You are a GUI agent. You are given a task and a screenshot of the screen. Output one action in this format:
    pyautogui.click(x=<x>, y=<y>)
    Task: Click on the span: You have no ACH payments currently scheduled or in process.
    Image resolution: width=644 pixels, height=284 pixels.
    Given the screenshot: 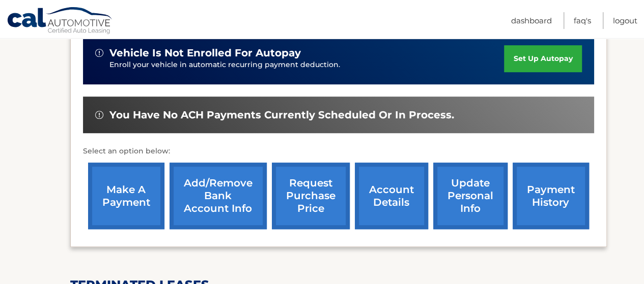 What is the action you would take?
    pyautogui.click(x=281, y=115)
    